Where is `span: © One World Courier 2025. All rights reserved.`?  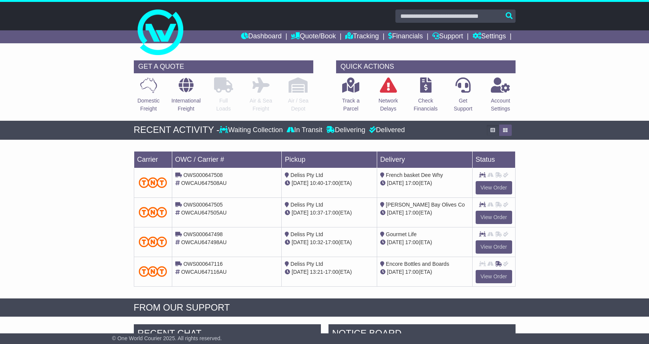
span: © One World Courier 2025. All rights reserved. is located at coordinates (167, 339).